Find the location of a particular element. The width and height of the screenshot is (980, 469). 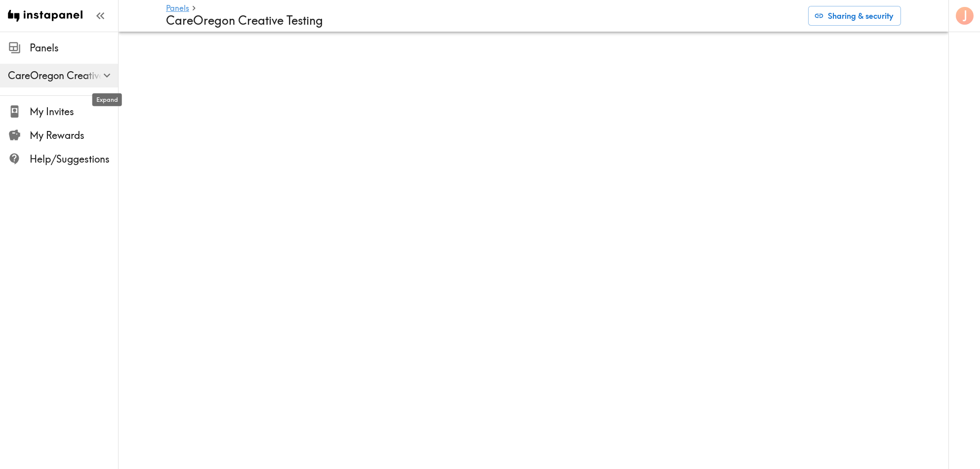

h4: CareOregon Creative Testing is located at coordinates (483, 20).